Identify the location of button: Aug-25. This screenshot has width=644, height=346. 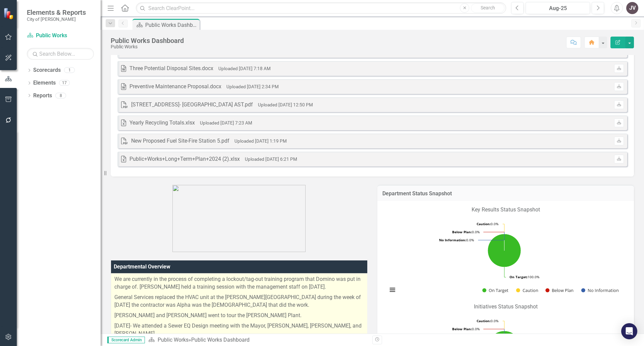
(558, 8).